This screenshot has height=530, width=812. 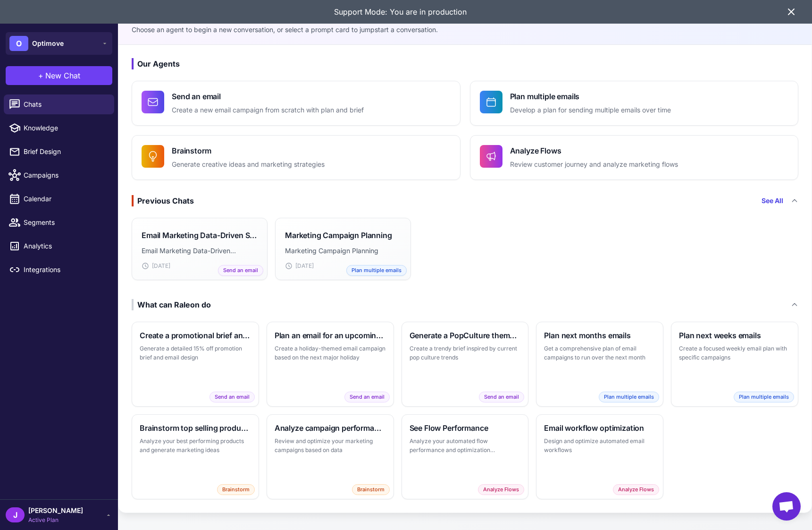 What do you see at coordinates (330, 336) in the screenshot?
I see `h3: Plan an email for an upcoming holiday` at bounding box center [330, 336].